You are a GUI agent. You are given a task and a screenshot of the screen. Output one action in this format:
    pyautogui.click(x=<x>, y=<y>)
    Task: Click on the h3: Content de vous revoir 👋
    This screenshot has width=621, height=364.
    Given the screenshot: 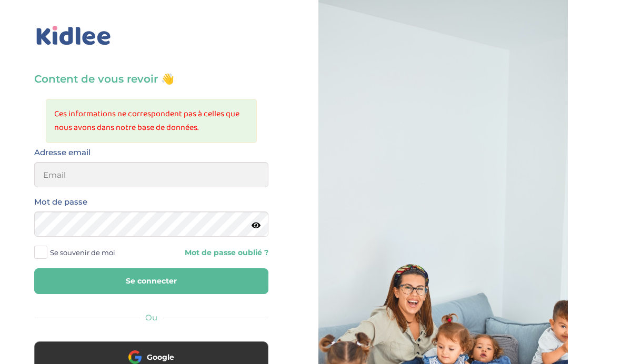 What is the action you would take?
    pyautogui.click(x=151, y=79)
    